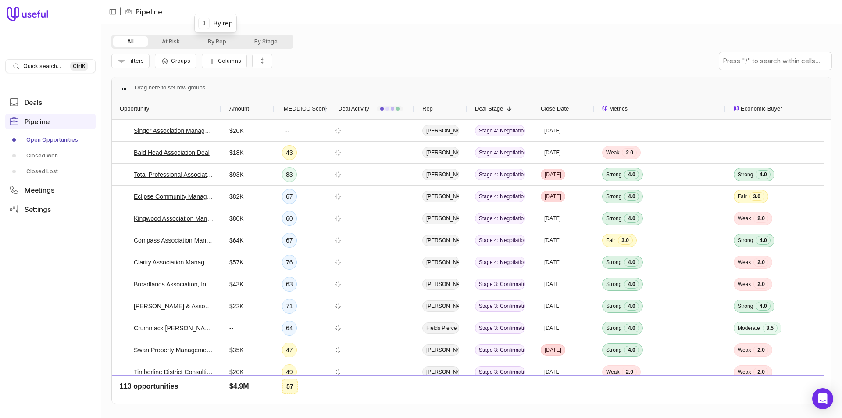 Image resolution: width=842 pixels, height=418 pixels. I want to click on span: Drag here to set row groups, so click(170, 88).